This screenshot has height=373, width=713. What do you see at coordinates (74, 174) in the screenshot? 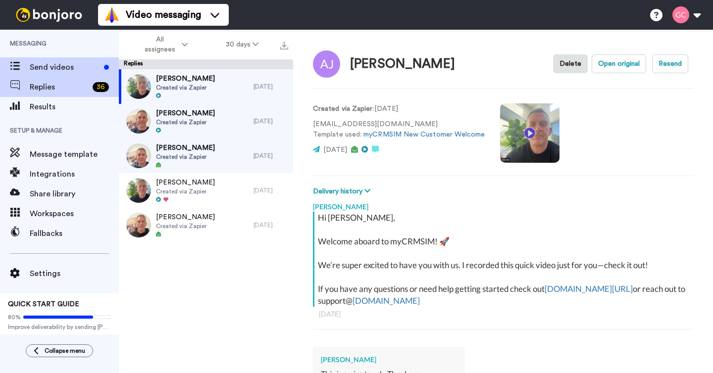
I see `span: Integrations` at bounding box center [74, 174].